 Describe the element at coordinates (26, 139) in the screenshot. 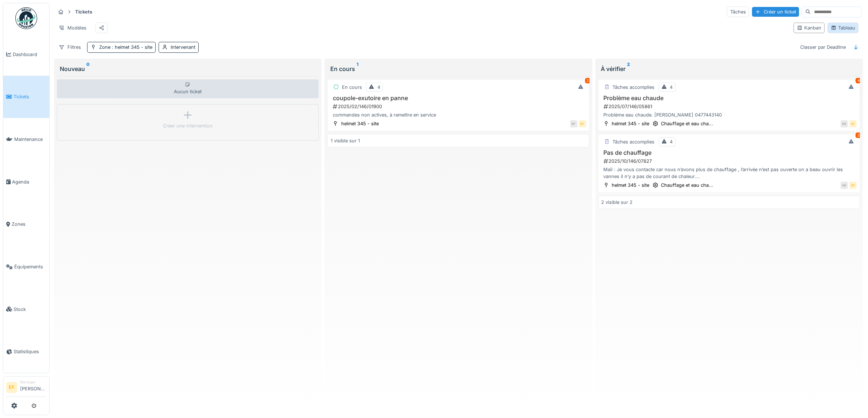

I see `a: Maintenance` at that location.